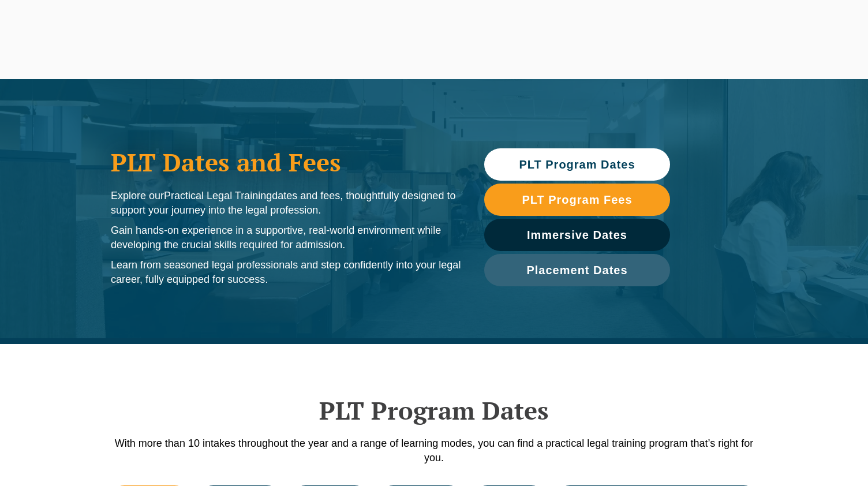 The image size is (868, 486). What do you see at coordinates (577, 200) in the screenshot?
I see `a: PLT Program Fees` at bounding box center [577, 200].